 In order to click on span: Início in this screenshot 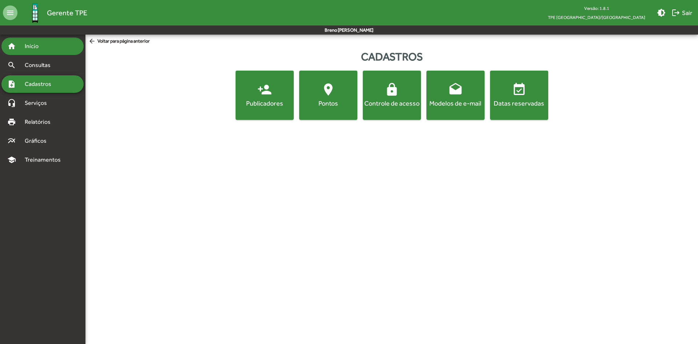, I will do `click(35, 46)`.